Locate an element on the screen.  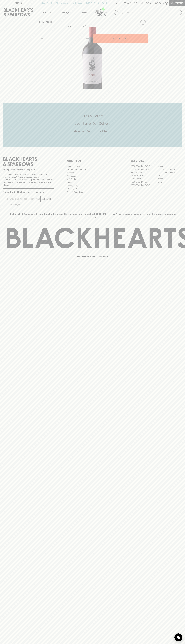
a: Prahran is located at coordinates (169, 182).